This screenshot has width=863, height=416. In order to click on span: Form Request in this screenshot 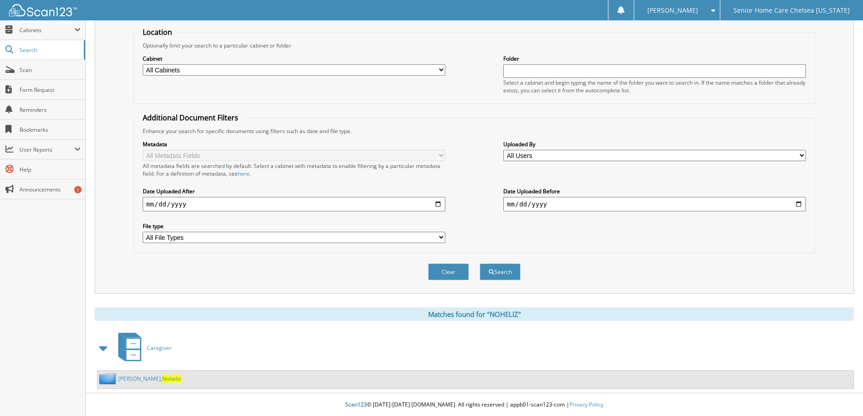, I will do `click(50, 90)`.